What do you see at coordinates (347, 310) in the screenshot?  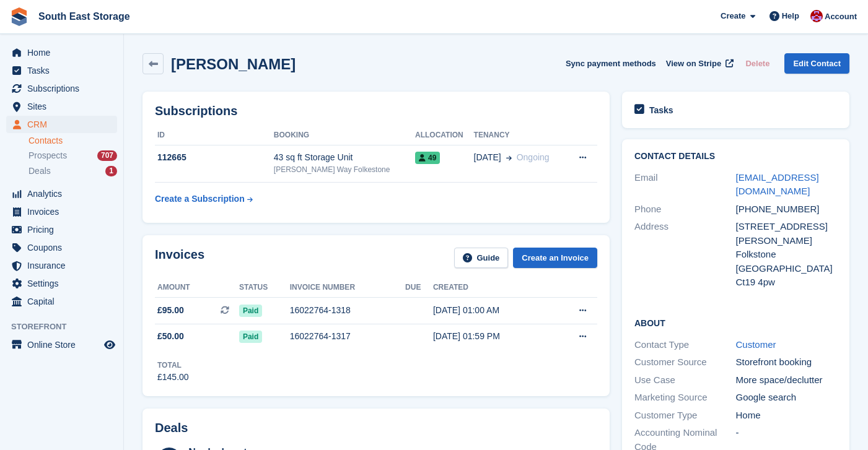 I see `div: 16022764-1318` at bounding box center [347, 310].